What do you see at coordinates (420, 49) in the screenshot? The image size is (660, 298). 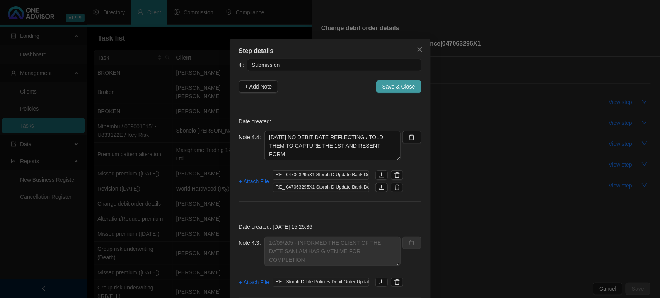 I see `span: close` at bounding box center [420, 49].